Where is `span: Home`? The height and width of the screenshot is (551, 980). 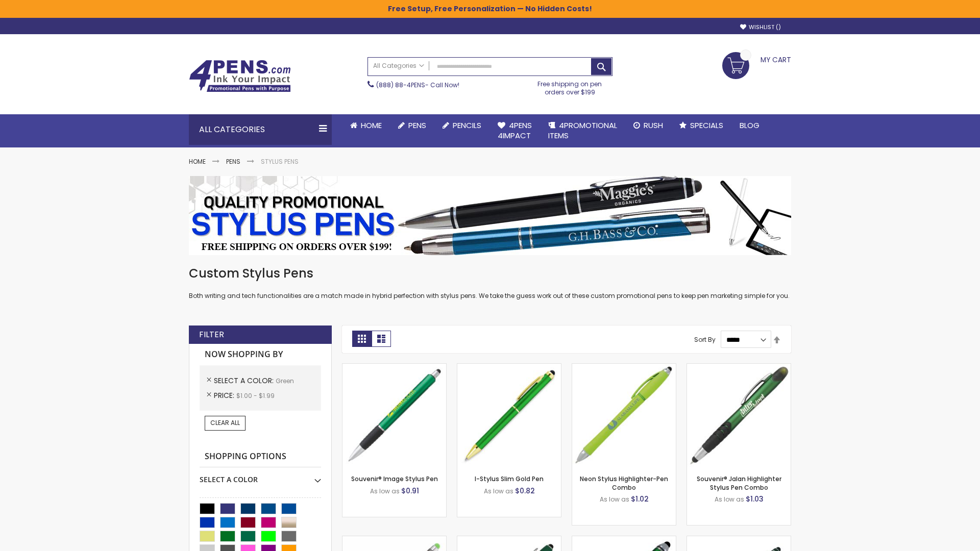
span: Home is located at coordinates (371, 125).